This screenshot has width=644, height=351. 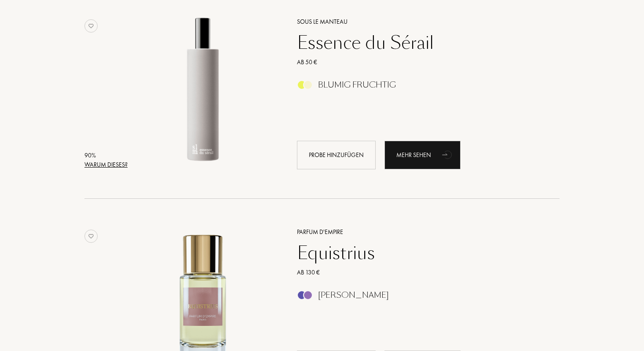 What do you see at coordinates (336, 154) in the screenshot?
I see `div: Probe hinzufügen` at bounding box center [336, 154].